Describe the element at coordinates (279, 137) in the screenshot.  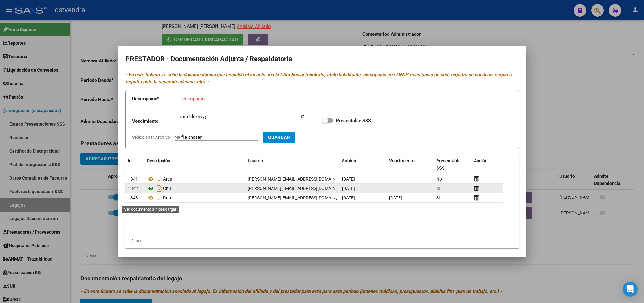
I see `span: Guardar` at that location.